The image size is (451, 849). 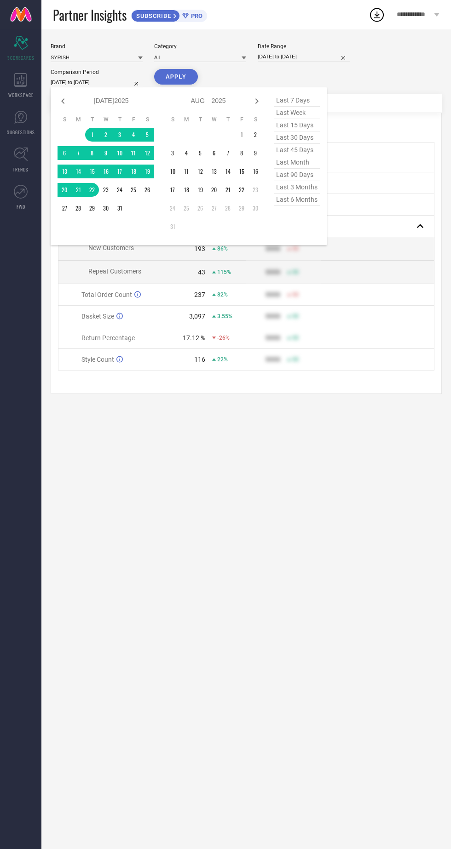 I want to click on td: Mon Jul 21 2025, so click(x=78, y=190).